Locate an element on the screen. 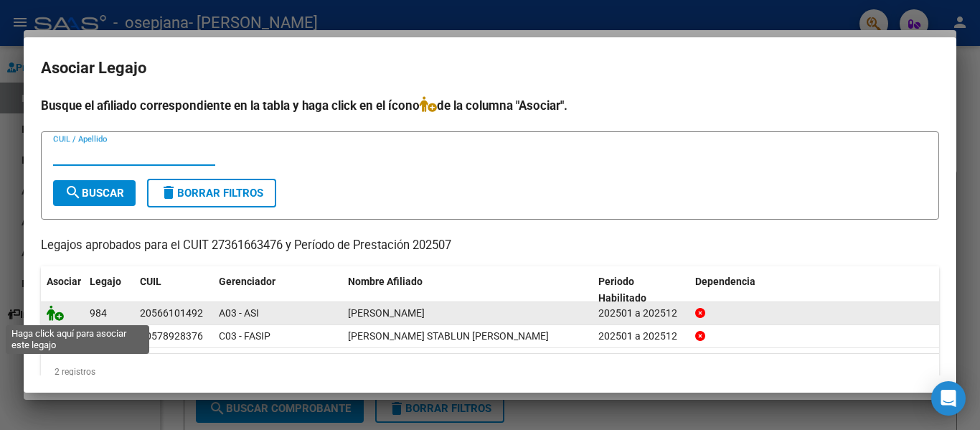  button: Buscar is located at coordinates (94, 193).